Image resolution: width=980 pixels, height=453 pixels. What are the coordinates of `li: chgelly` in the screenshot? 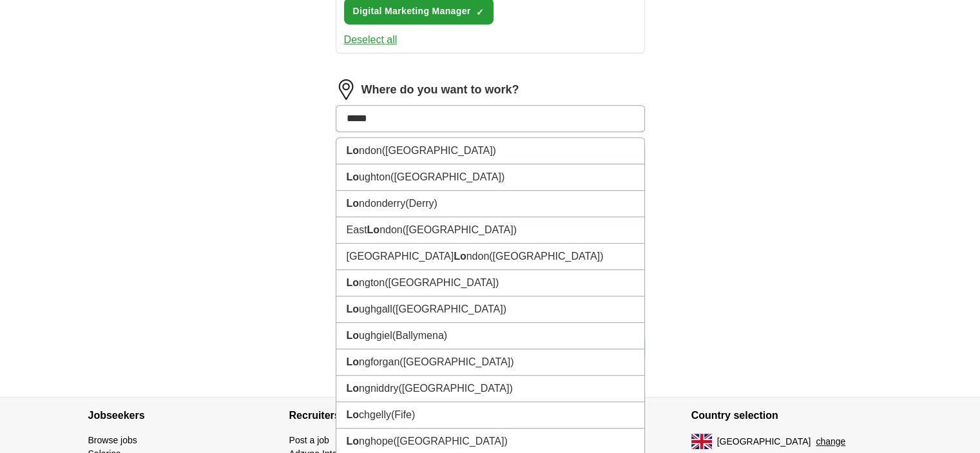 It's located at (491, 415).